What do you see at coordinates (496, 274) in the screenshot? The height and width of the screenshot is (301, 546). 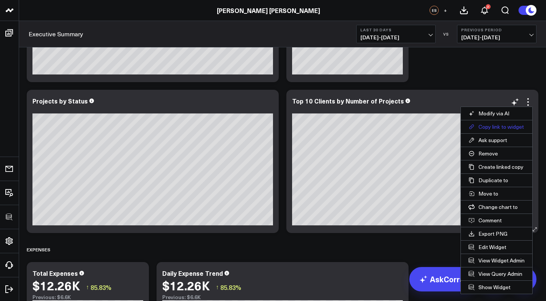 I see `a: View Query Admin` at bounding box center [496, 274].